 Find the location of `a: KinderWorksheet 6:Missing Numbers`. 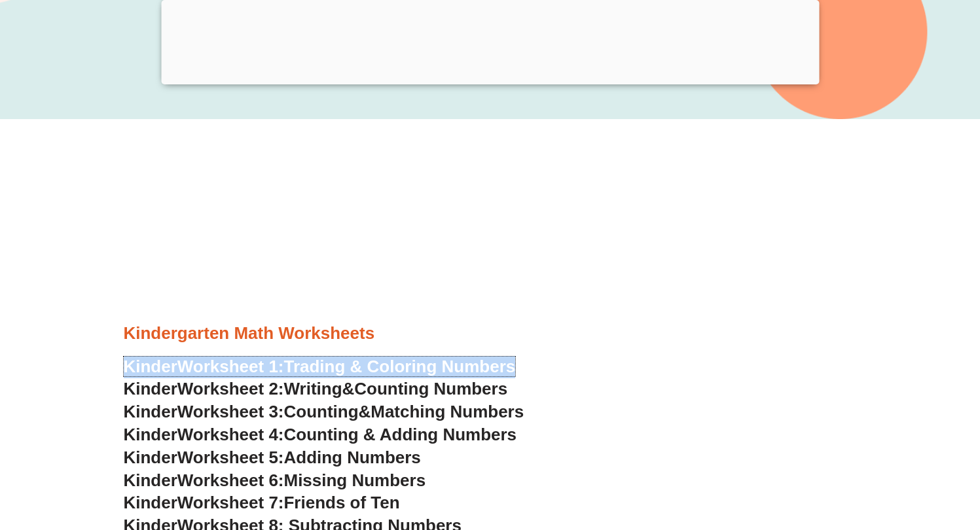

a: KinderWorksheet 6:Missing Numbers is located at coordinates (275, 480).